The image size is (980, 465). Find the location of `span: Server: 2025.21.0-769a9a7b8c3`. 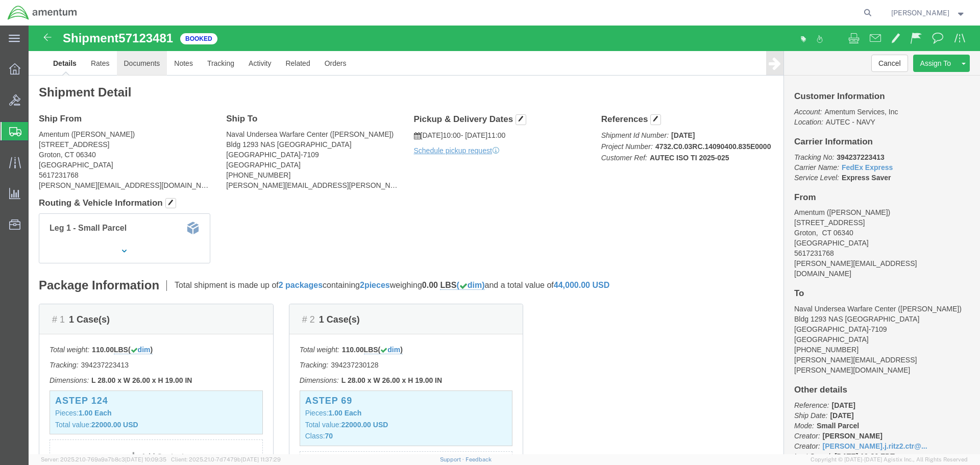

span: Server: 2025.21.0-769a9a7b8c3 is located at coordinates (103, 459).